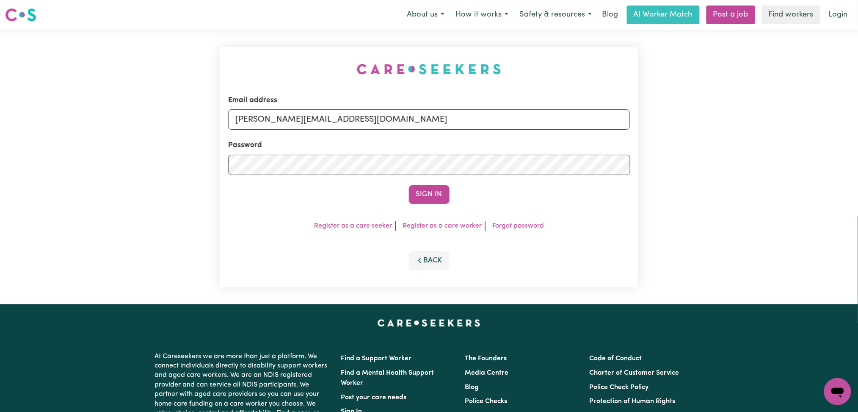 The height and width of the screenshot is (412, 858). What do you see at coordinates (664, 15) in the screenshot?
I see `a: AI Worker Match` at bounding box center [664, 15].